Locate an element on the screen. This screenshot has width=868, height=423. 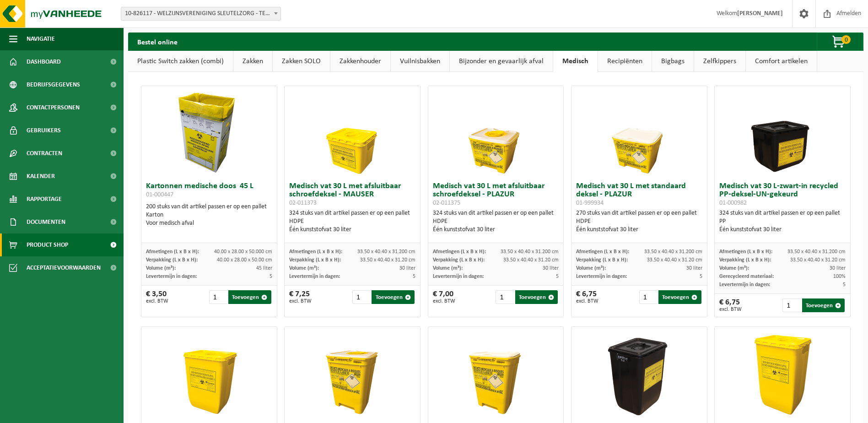
h2: Bestel online is located at coordinates (157, 41).